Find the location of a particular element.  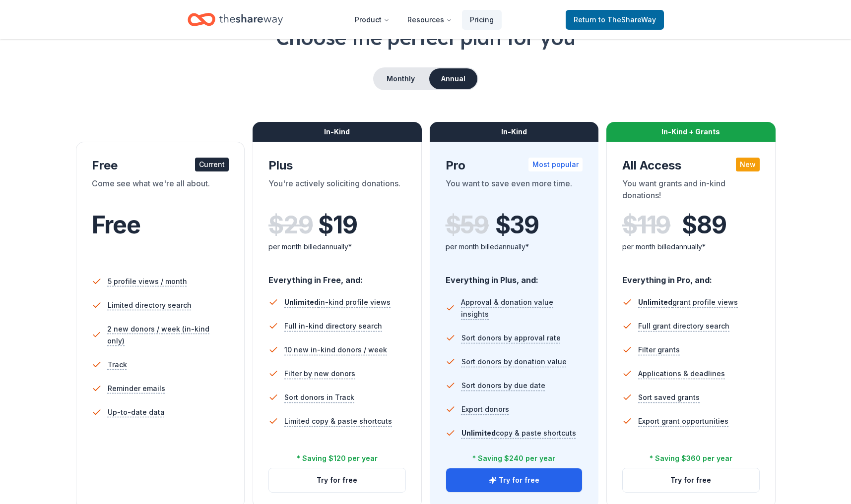

span: Export grant opportunities is located at coordinates (684, 422).